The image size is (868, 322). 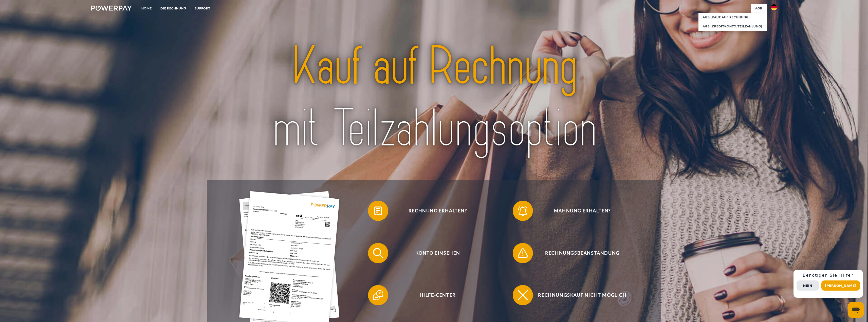 I want to click on a: Rechnung erhalten?, so click(x=434, y=211).